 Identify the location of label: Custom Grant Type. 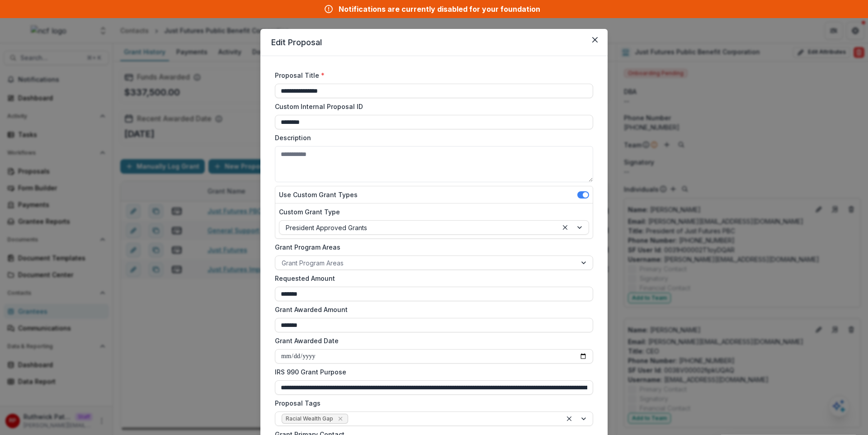
(431, 212).